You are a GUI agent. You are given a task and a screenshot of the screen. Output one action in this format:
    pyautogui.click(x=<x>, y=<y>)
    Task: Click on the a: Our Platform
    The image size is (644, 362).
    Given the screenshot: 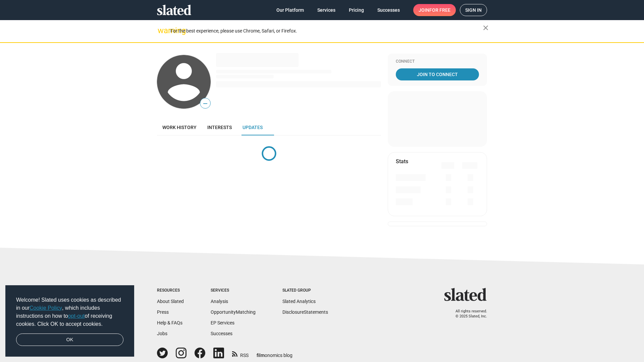 What is the action you would take?
    pyautogui.click(x=290, y=10)
    